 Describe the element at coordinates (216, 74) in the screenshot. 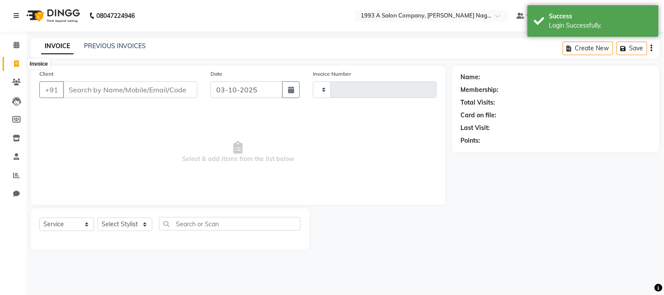

I see `label: Date` at that location.